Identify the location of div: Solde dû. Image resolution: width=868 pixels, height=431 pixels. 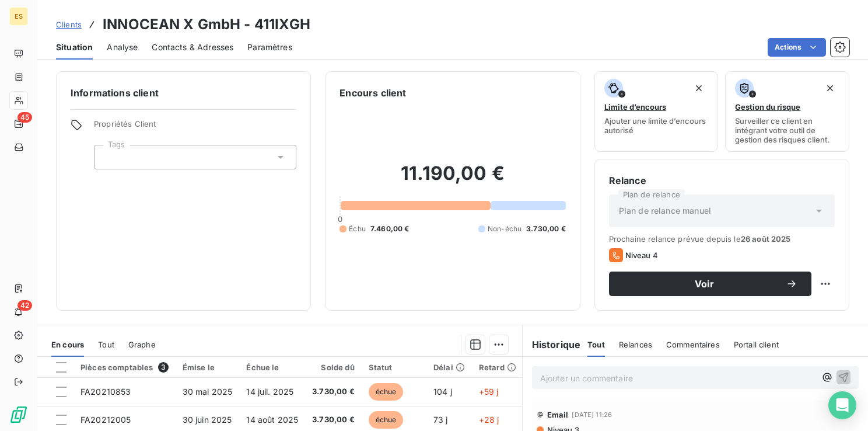
(333, 367).